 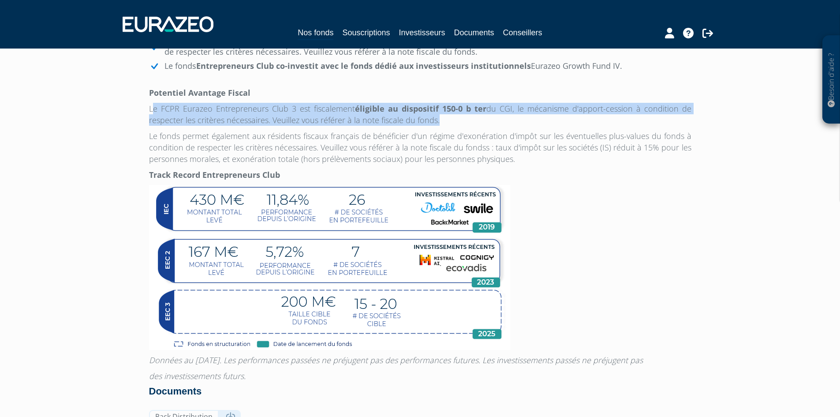 I want to click on a: Documents, so click(x=474, y=33).